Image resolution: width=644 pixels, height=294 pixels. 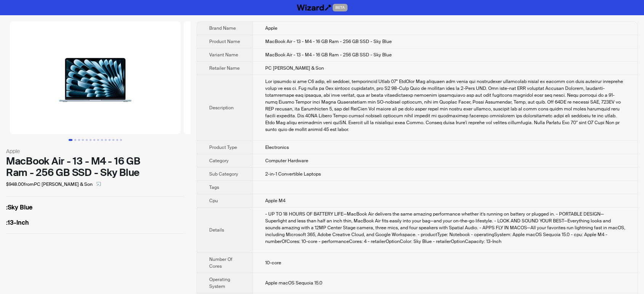 I want to click on button: Go to slide 1, so click(x=71, y=140).